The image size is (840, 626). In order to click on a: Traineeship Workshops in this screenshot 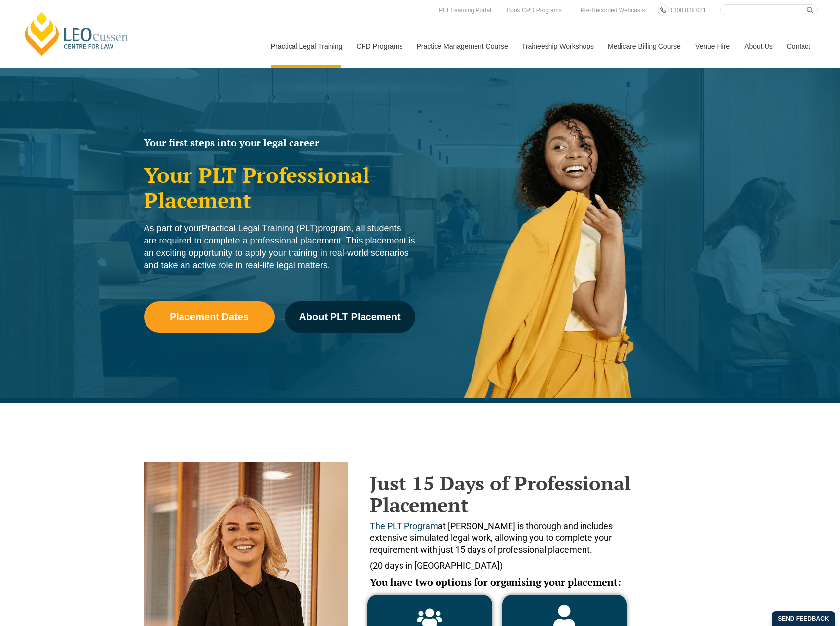, I will do `click(557, 47)`.